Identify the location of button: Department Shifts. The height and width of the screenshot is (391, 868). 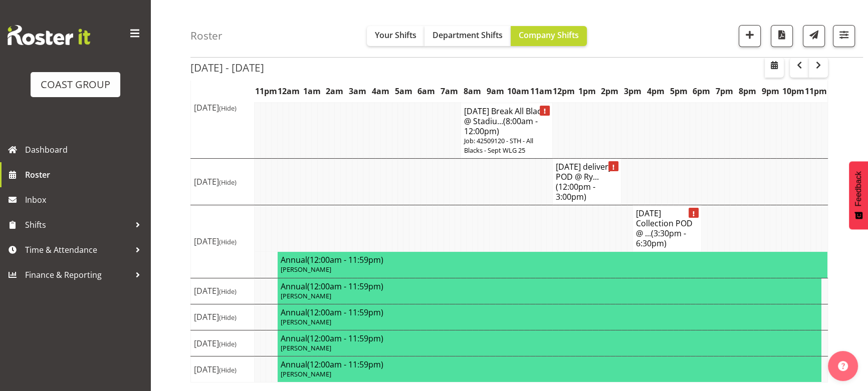
(467, 36).